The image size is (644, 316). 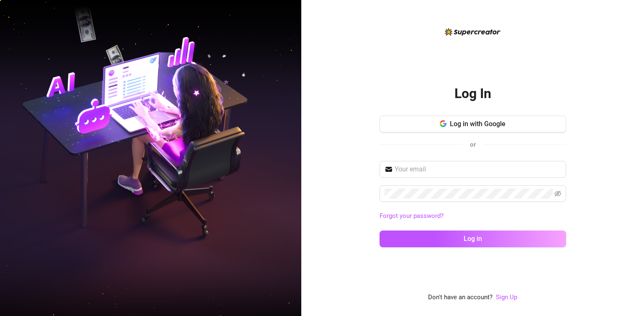 What do you see at coordinates (473, 32) in the screenshot?
I see `img: logo-BBDzfeDw.svg` at bounding box center [473, 32].